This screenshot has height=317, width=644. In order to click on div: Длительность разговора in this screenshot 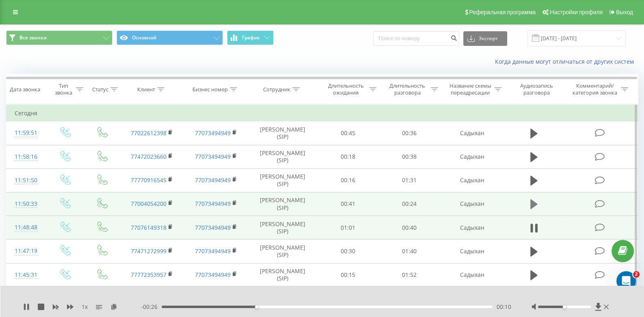, I will do `click(407, 89)`.